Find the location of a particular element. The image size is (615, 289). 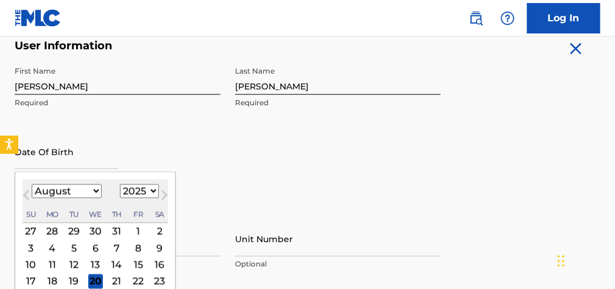

h5: User Information is located at coordinates (228, 46).